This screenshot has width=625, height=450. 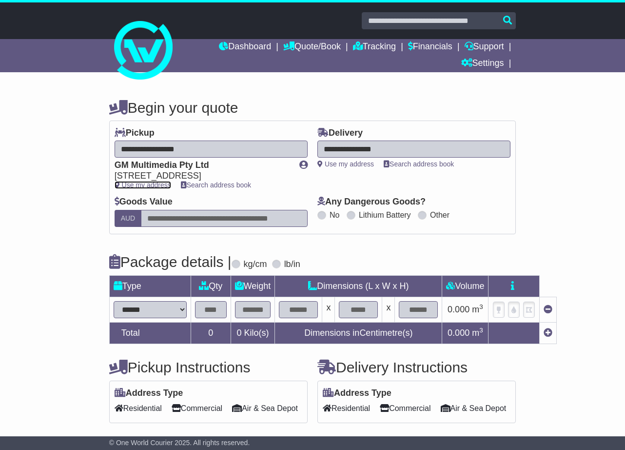 I want to click on a: Support, so click(x=484, y=47).